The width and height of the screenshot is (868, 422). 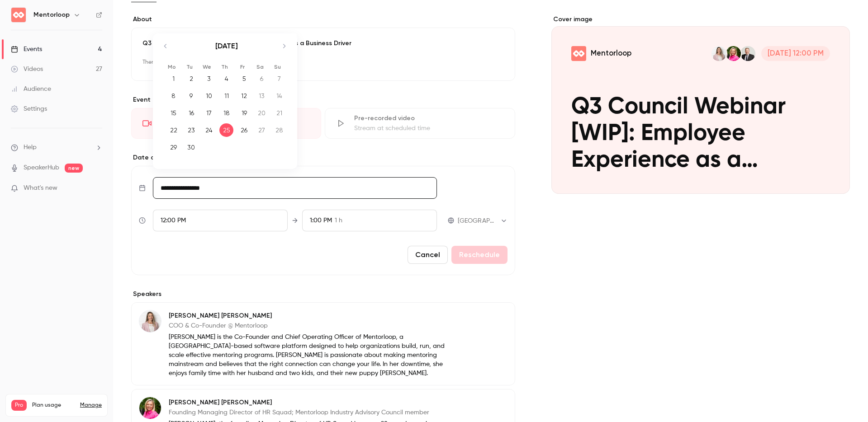 What do you see at coordinates (191, 96) in the screenshot?
I see `td: Tuesday, September 9, 2025` at bounding box center [191, 96].